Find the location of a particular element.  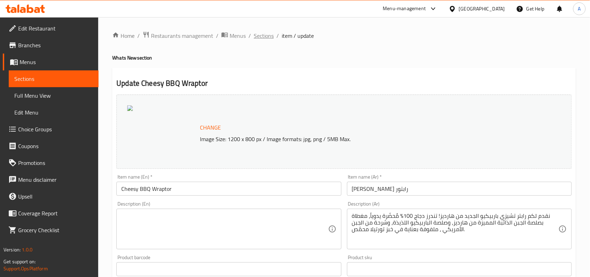

span: Edit Restaurant is located at coordinates (56, 28).